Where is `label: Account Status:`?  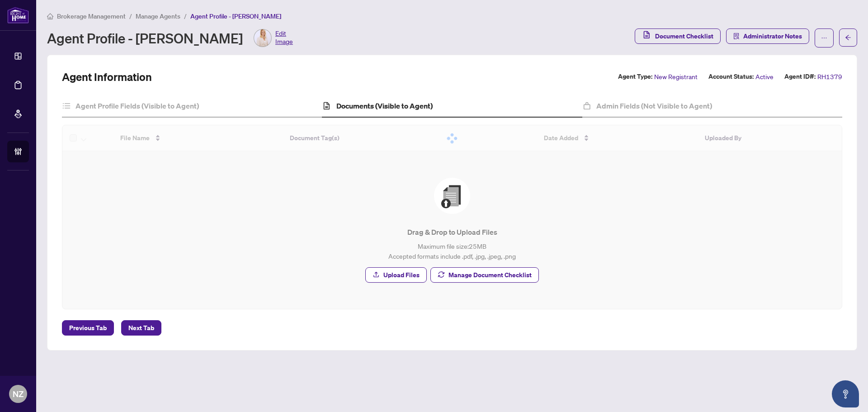
label: Account Status: is located at coordinates (731, 76).